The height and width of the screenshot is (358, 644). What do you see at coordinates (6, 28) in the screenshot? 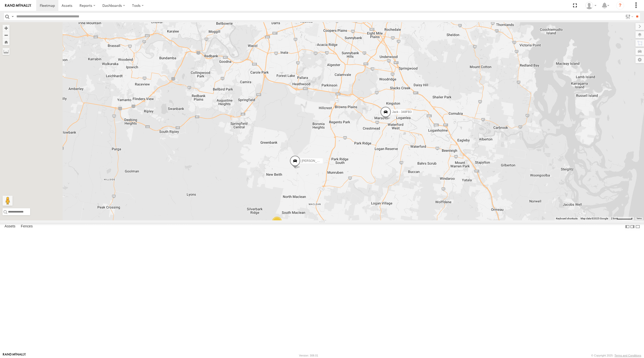
I see `button: Zoom in` at bounding box center [6, 28].